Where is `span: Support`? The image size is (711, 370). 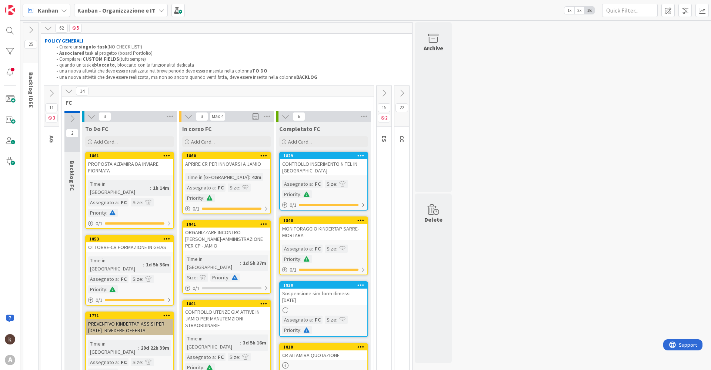
span: Support is located at coordinates (24, 6).